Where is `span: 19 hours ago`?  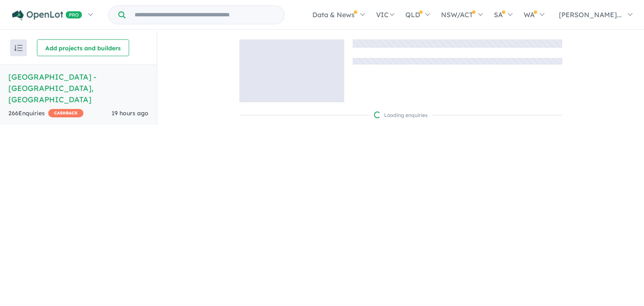 span: 19 hours ago is located at coordinates (130, 113).